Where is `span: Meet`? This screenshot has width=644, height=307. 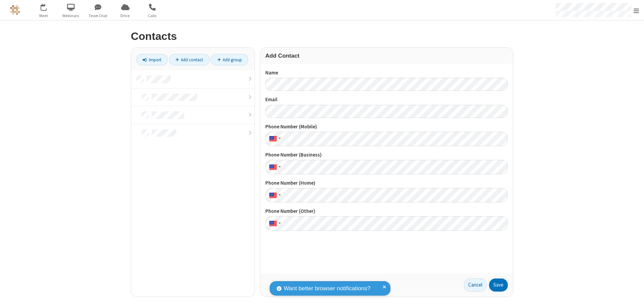 span: Meet is located at coordinates (44, 16).